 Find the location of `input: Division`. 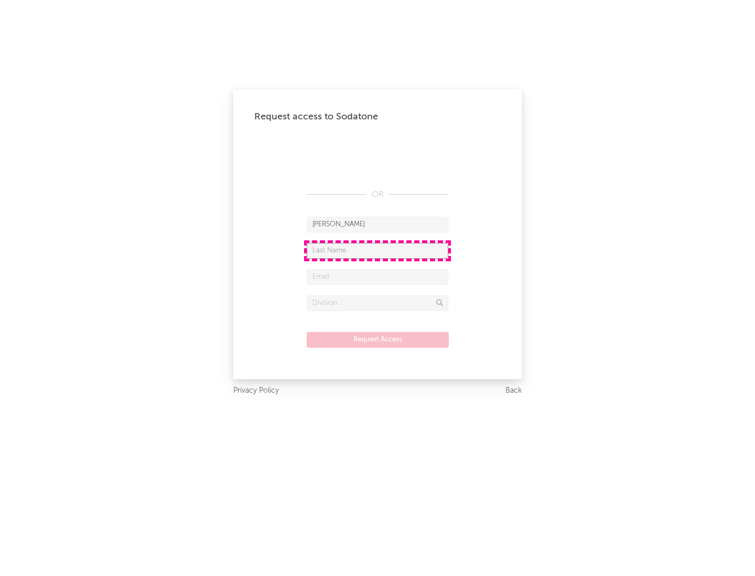

input: Division is located at coordinates (377, 303).